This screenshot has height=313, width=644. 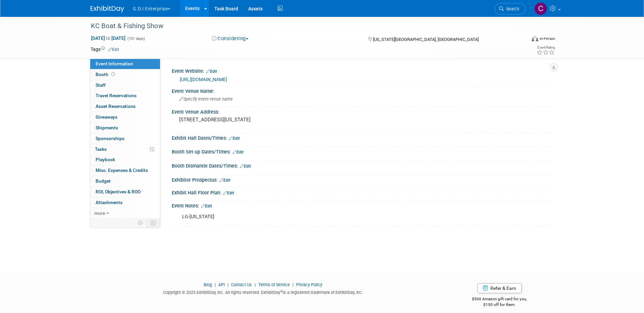 I want to click on td: Toggle Event Tabs, so click(x=153, y=223).